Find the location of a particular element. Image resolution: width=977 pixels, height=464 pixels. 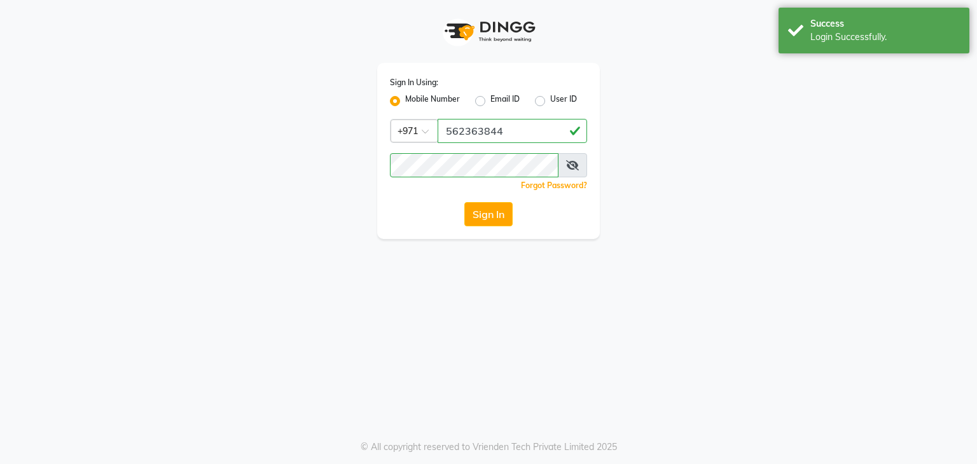

img: logo1.svg is located at coordinates (489, 31).